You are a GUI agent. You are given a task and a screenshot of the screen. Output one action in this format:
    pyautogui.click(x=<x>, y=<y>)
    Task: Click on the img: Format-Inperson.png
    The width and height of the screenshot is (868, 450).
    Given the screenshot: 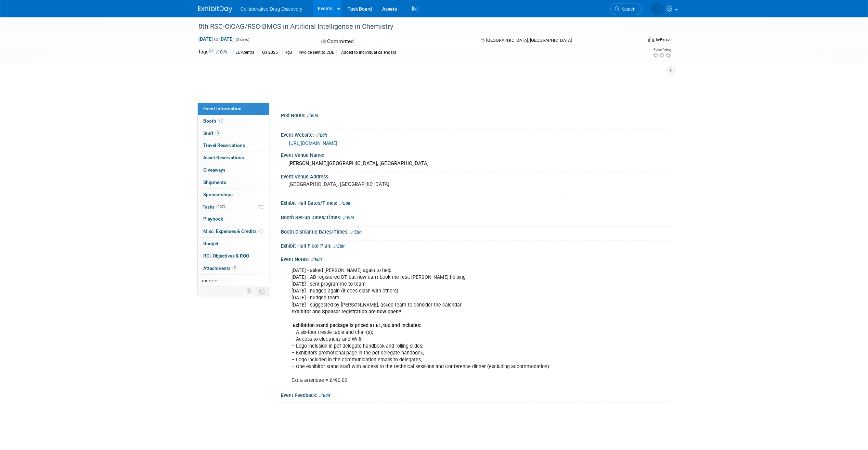 What is the action you would take?
    pyautogui.click(x=651, y=40)
    